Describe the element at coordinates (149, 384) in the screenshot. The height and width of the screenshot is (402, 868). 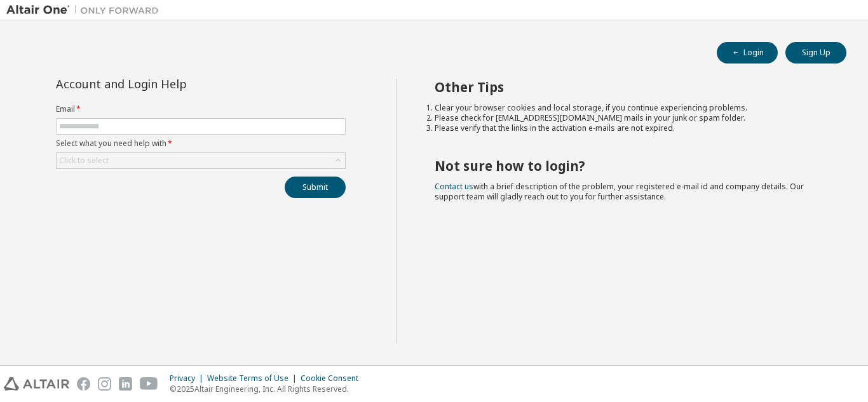
I see `img: youtube.svg` at that location.